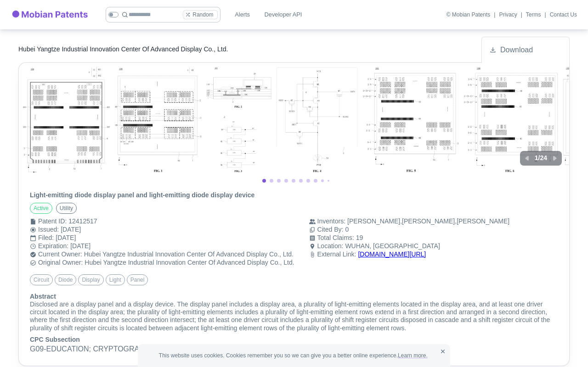  What do you see at coordinates (412, 355) in the screenshot?
I see `a: Learn more.` at bounding box center [412, 355].